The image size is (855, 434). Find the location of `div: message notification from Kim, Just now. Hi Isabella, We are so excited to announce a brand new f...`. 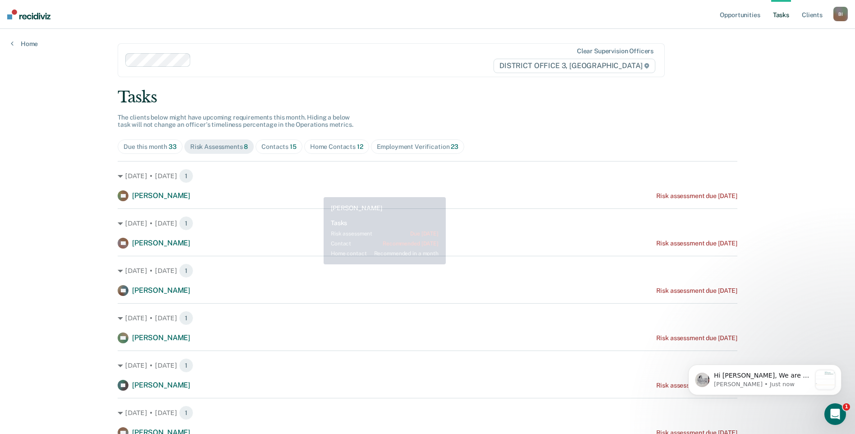

div: message notification from Kim, Just now. Hi Isabella, We are so excited to announce a brand new f... is located at coordinates (90, 33).